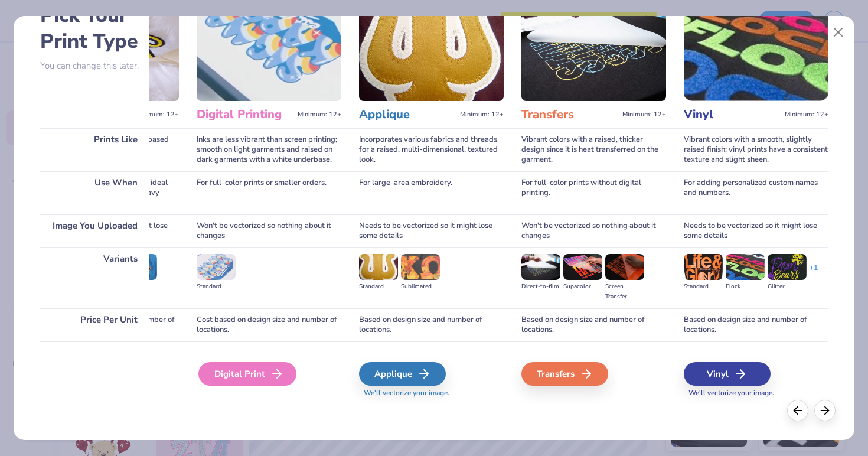 The image size is (868, 456). What do you see at coordinates (402, 374) in the screenshot?
I see `div: Applique` at bounding box center [402, 374].